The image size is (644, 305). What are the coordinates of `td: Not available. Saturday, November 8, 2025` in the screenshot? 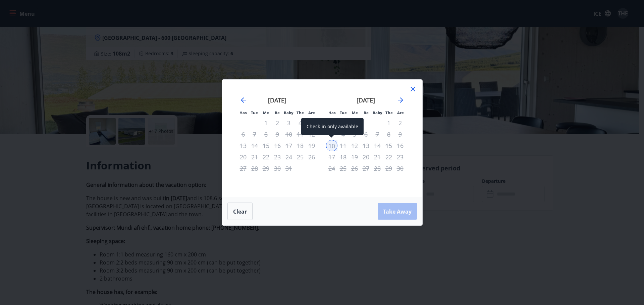 It's located at (389, 135).